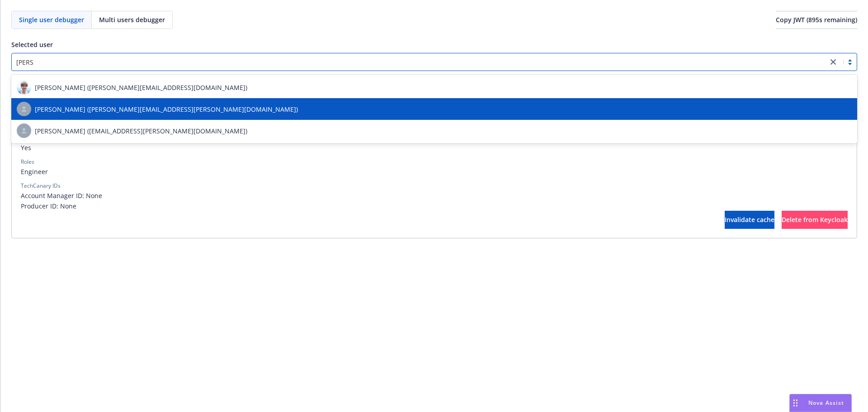 The height and width of the screenshot is (412, 868). I want to click on span: Yes, so click(434, 147).